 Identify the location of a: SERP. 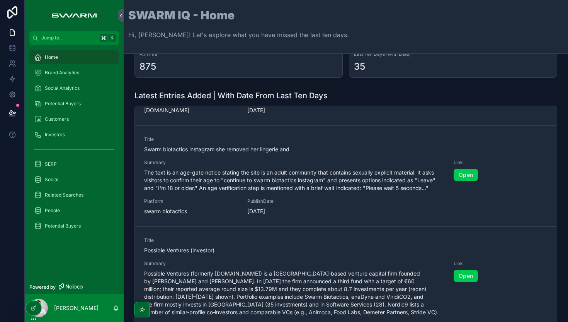
(74, 164).